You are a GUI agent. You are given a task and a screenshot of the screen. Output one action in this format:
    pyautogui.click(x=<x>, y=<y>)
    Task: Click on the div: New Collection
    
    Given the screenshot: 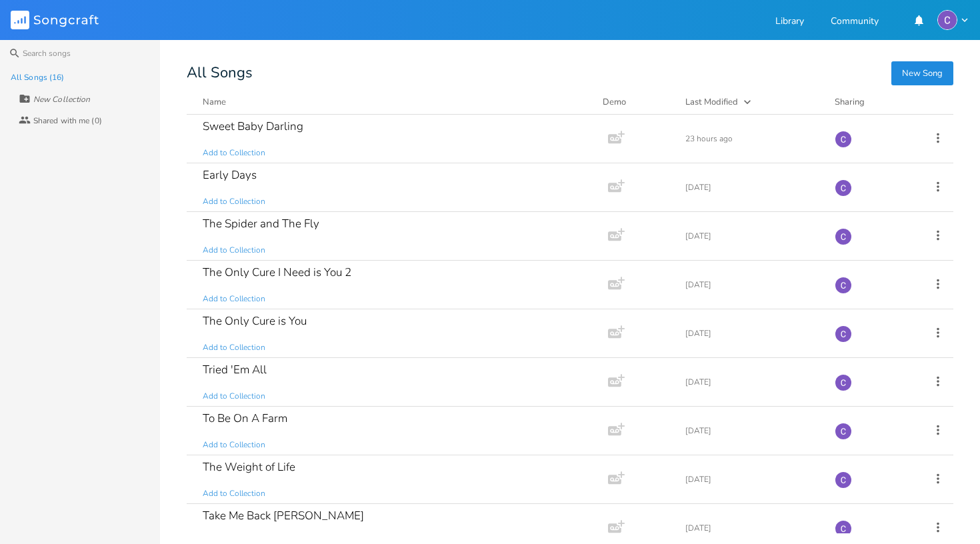 What is the action you would take?
    pyautogui.click(x=61, y=99)
    